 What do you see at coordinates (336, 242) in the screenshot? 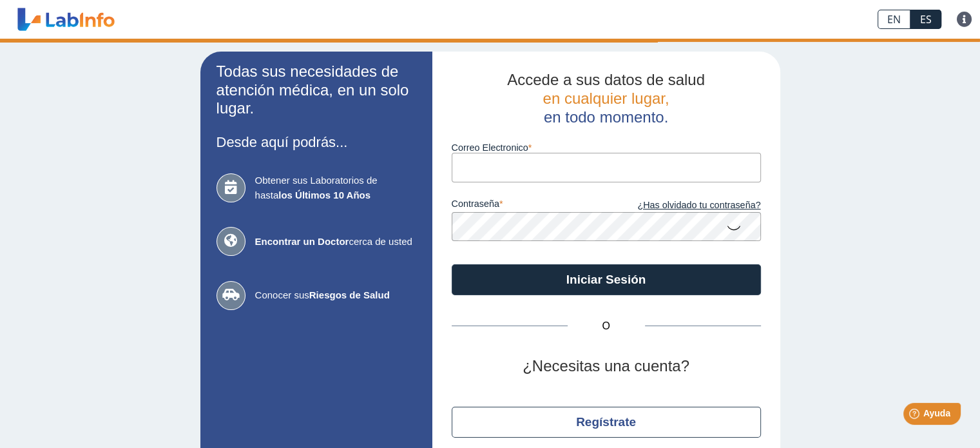
I see `span: cerca de usted` at bounding box center [336, 242].